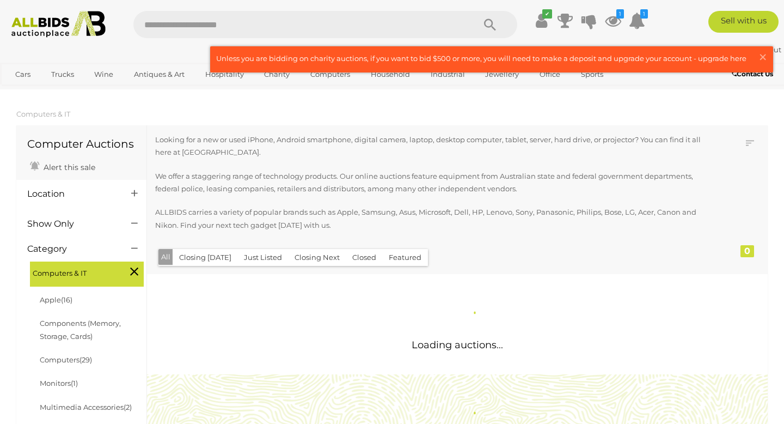  Describe the element at coordinates (66, 299) in the screenshot. I see `span: (16)` at that location.